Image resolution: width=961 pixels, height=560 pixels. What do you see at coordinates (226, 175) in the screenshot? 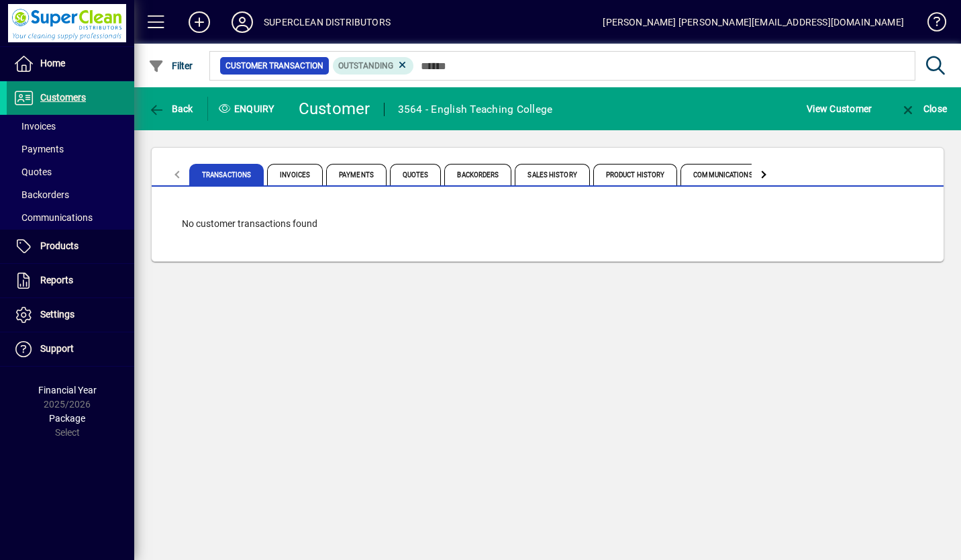
I see `span: Transactions` at bounding box center [226, 175].